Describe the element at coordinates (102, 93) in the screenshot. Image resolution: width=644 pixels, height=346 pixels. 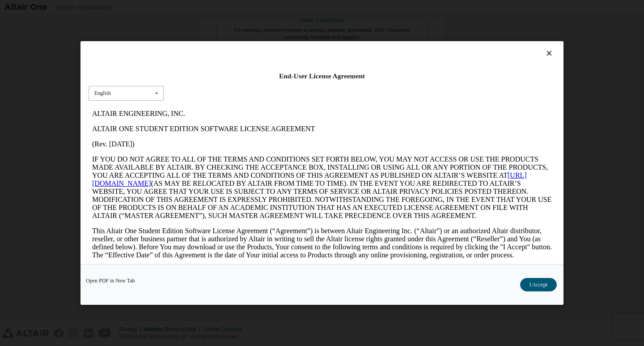
I see `div: English` at that location.